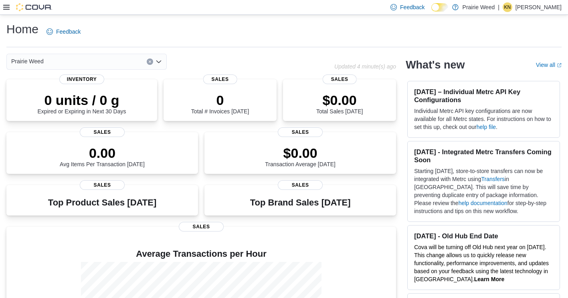 This screenshot has width=568, height=298. What do you see at coordinates (479, 7) in the screenshot?
I see `p: Prairie Weed` at bounding box center [479, 7].